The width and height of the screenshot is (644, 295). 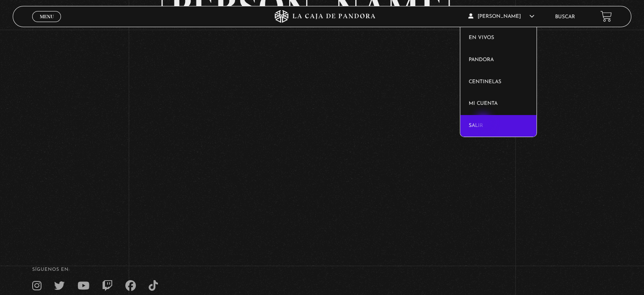 What do you see at coordinates (565, 17) in the screenshot?
I see `a: Buscar` at bounding box center [565, 17].